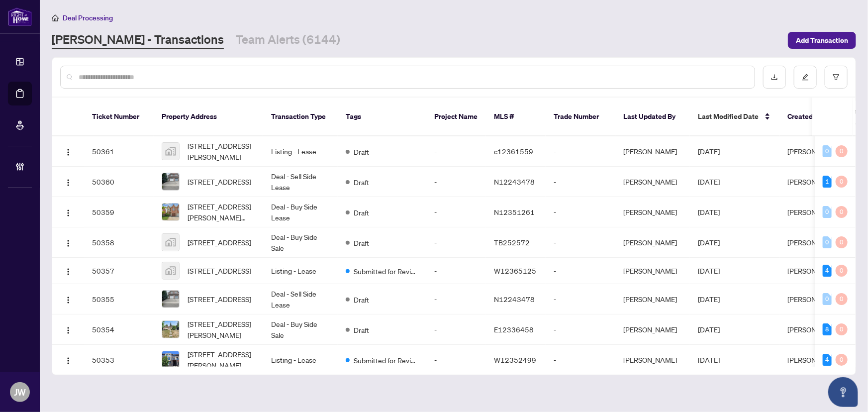 The width and height of the screenshot is (868, 412). Describe the element at coordinates (300, 212) in the screenshot. I see `td: Deal - Buy Side Lease` at that location.